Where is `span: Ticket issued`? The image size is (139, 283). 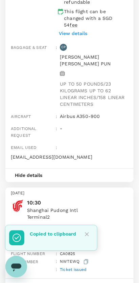 span: Ticket issued is located at coordinates (73, 270).